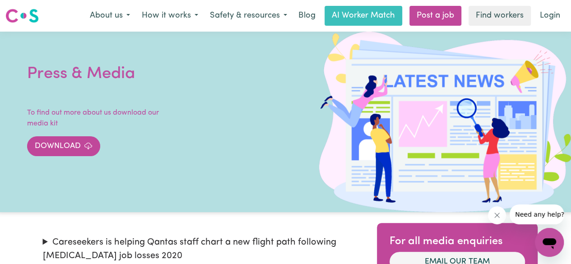 Image resolution: width=571 pixels, height=264 pixels. Describe the element at coordinates (136, 74) in the screenshot. I see `h1: Press & Media` at that location.